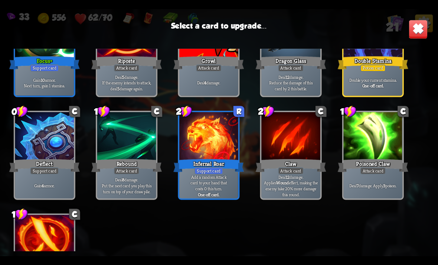  What do you see at coordinates (239, 111) in the screenshot?
I see `div: R` at bounding box center [239, 111].